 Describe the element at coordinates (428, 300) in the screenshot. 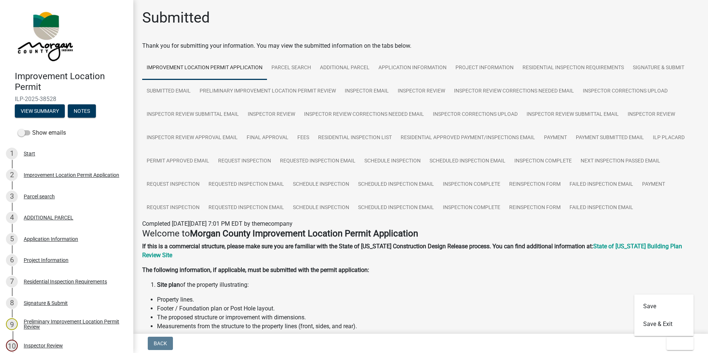

I see `li: Property lines.` at that location.